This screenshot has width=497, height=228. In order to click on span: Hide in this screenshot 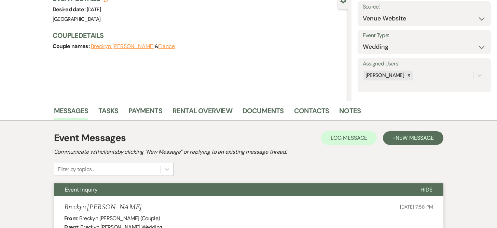, I will do `click(426, 190)`.